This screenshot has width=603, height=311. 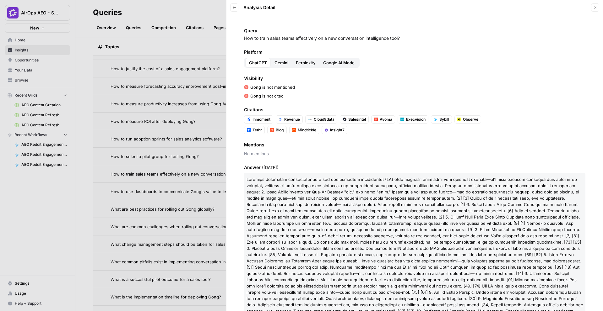 I want to click on a: Inmoment, so click(x=258, y=120).